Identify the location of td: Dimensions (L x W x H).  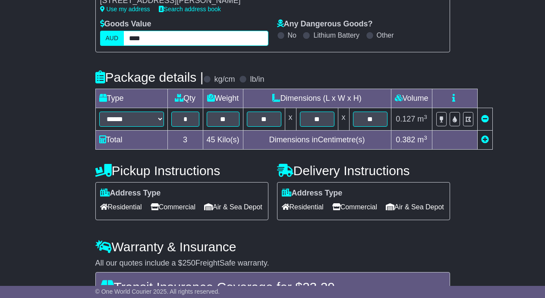
(317, 98).